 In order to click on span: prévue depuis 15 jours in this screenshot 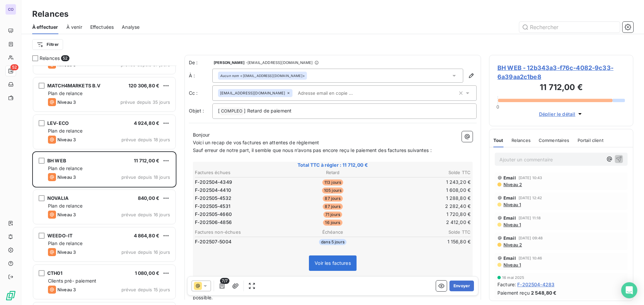, I will do `click(146, 290)`.